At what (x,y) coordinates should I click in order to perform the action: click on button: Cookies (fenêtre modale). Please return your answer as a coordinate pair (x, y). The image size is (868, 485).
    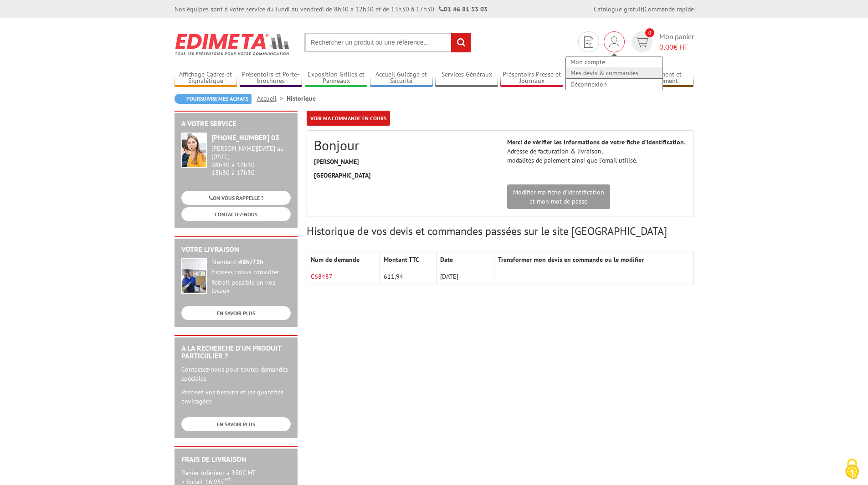
    Looking at the image, I should click on (852, 470).